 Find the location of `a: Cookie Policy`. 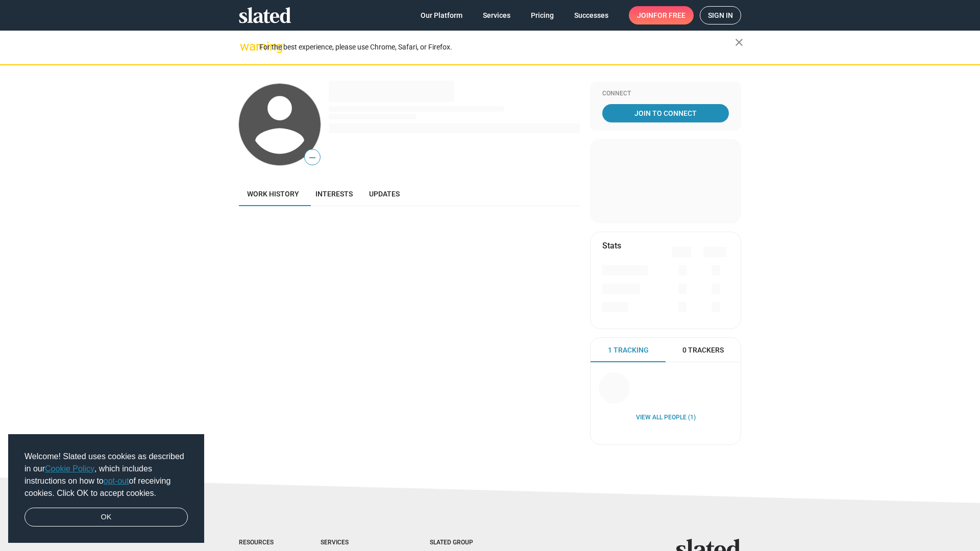

a: Cookie Policy is located at coordinates (69, 468).